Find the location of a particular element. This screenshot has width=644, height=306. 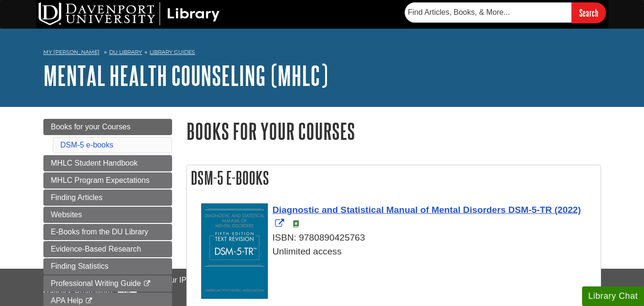

span: Evidence-Based Research is located at coordinates (96, 249).